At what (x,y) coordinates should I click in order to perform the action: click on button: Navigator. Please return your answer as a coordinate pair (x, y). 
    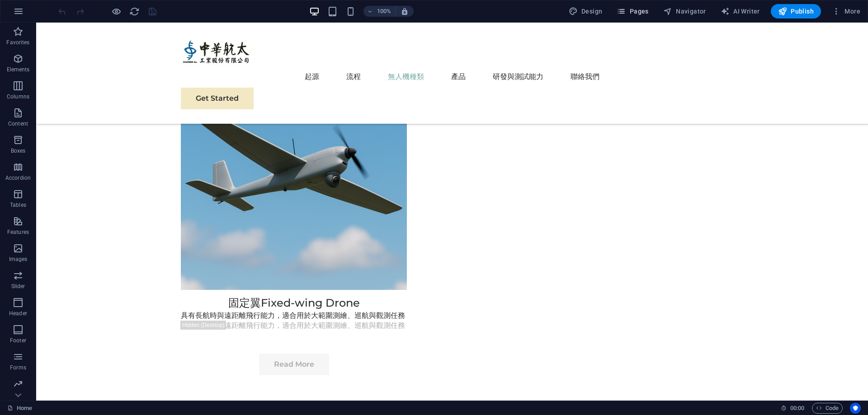
    Looking at the image, I should click on (684, 11).